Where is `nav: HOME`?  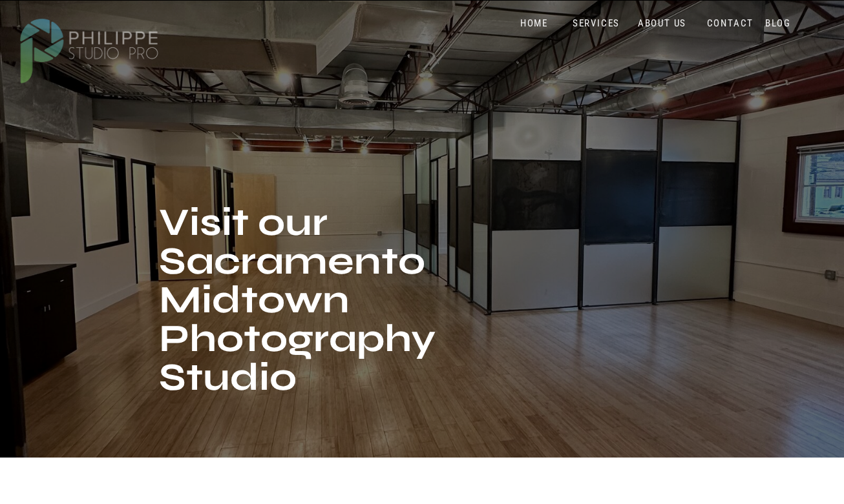
nav: HOME is located at coordinates (534, 23).